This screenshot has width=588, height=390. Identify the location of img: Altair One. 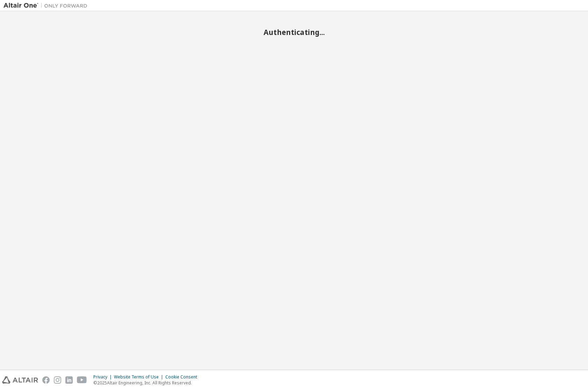
(47, 6).